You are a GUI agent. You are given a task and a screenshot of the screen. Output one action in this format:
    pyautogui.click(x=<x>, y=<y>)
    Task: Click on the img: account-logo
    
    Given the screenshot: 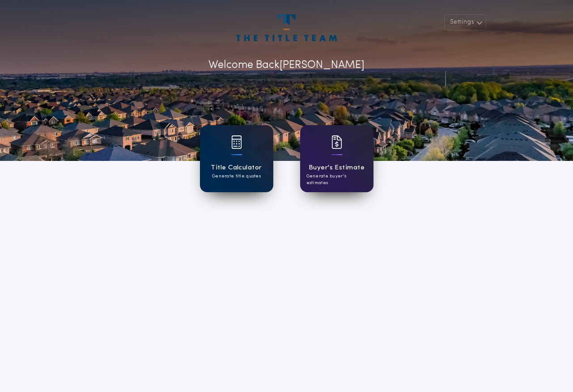 What is the action you would take?
    pyautogui.click(x=286, y=28)
    